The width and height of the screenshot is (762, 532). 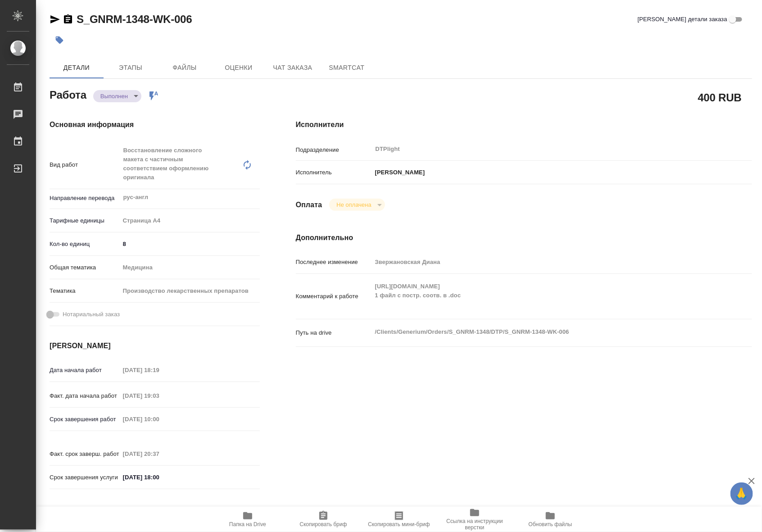 What do you see at coordinates (190, 291) in the screenshot?
I see `div: Производство лекарственных препаратов` at bounding box center [190, 291].